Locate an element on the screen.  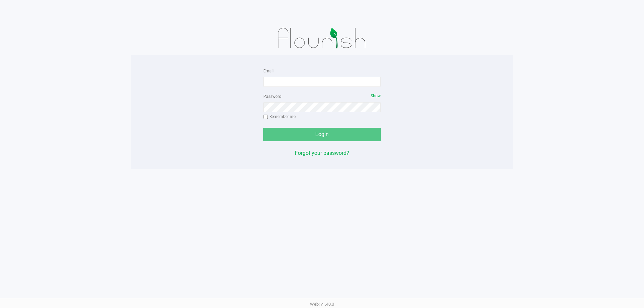
label: Email is located at coordinates (268, 71).